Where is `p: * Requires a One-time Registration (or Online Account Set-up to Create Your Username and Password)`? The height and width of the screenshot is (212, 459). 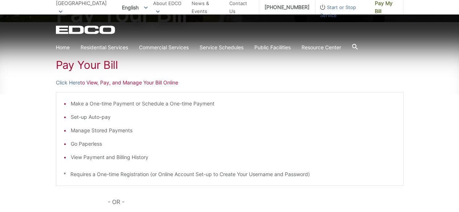 p: * Requires a One-time Registration (or Online Account Set-up to Create Your Username and Password) is located at coordinates (230, 175).